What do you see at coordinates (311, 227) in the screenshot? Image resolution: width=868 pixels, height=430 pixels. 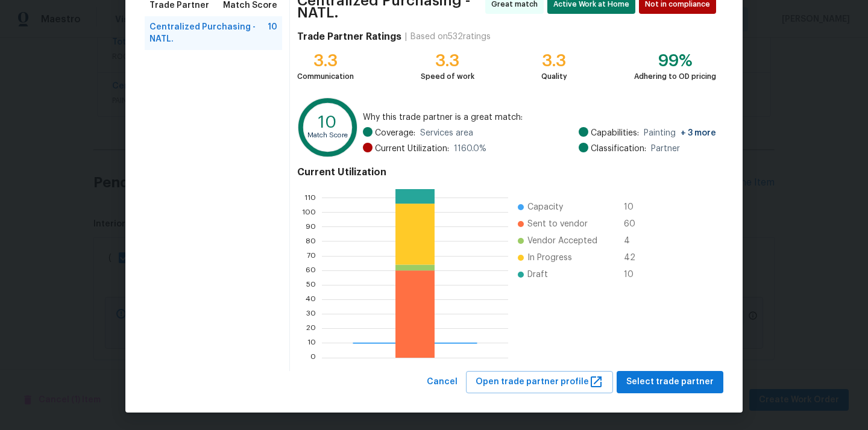 I see `text: 90` at bounding box center [311, 227].